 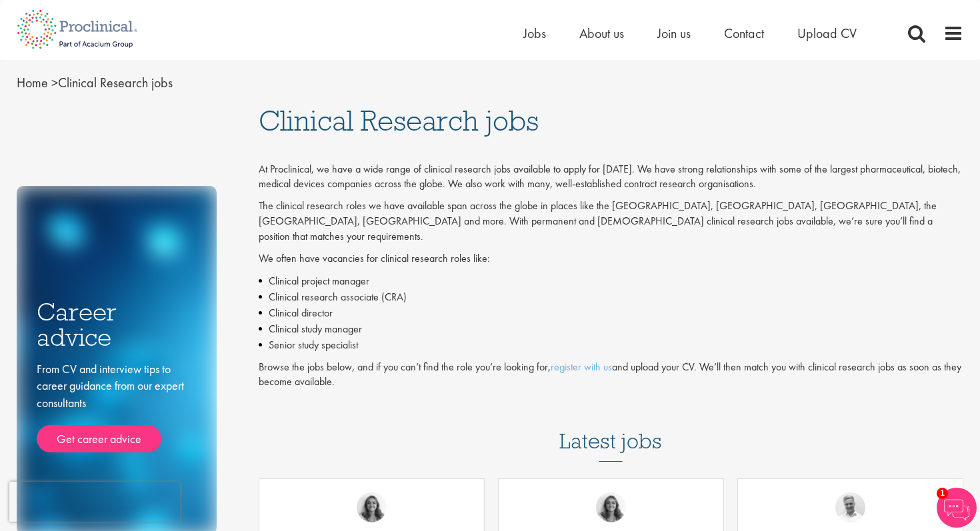 I want to click on span: Upload CV, so click(x=827, y=34).